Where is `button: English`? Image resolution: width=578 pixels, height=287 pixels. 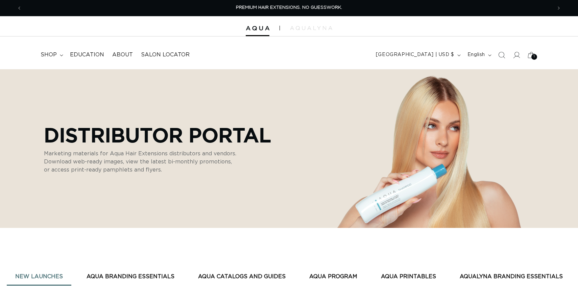
button: English is located at coordinates (479, 55).